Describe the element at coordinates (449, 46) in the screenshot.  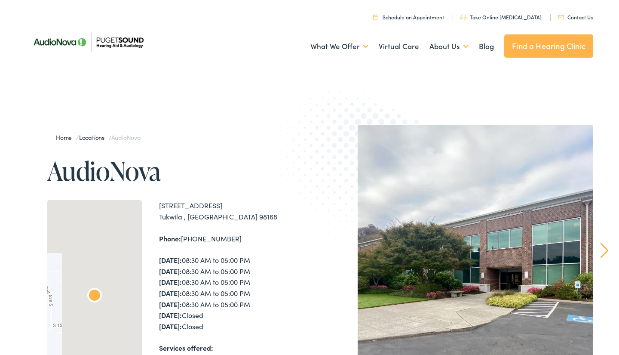
I see `a: About Us` at that location.